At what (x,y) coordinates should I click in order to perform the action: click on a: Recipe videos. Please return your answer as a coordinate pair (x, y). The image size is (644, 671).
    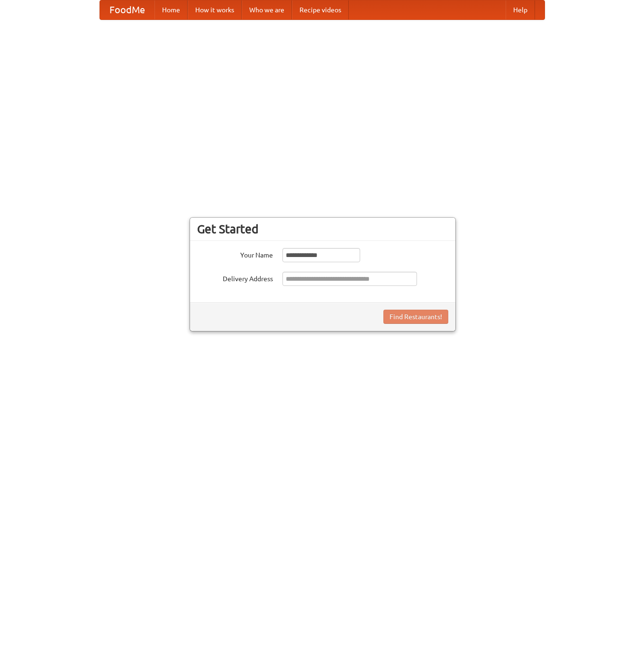
    Looking at the image, I should click on (320, 10).